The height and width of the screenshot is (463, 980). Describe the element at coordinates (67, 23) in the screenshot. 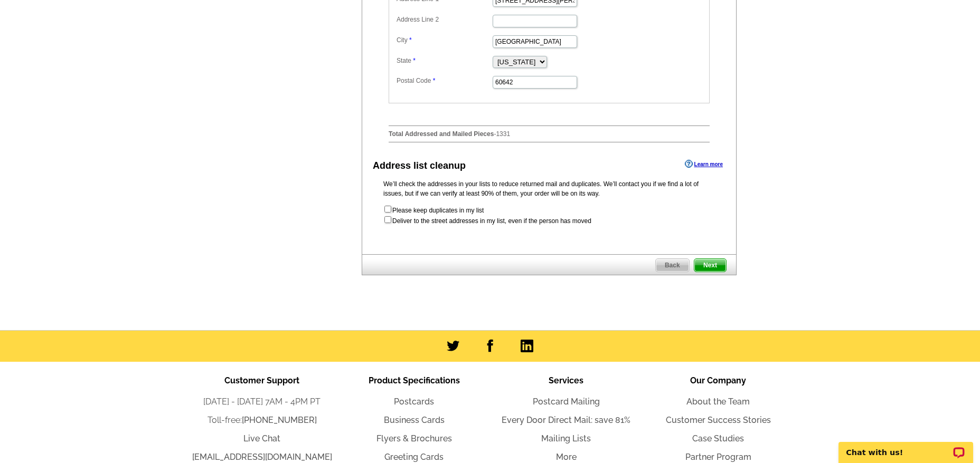

I see `p: Chat with us!` at that location.